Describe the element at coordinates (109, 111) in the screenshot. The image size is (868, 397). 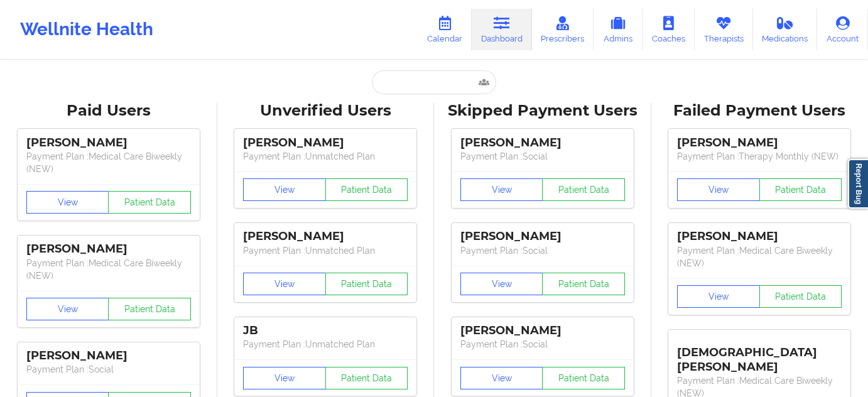
I see `div: Paid Users` at that location.